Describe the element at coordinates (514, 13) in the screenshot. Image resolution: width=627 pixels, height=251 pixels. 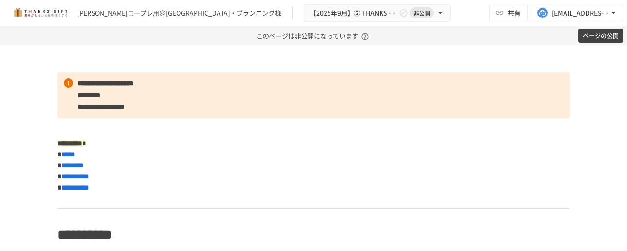
I see `span: 共有` at that location.